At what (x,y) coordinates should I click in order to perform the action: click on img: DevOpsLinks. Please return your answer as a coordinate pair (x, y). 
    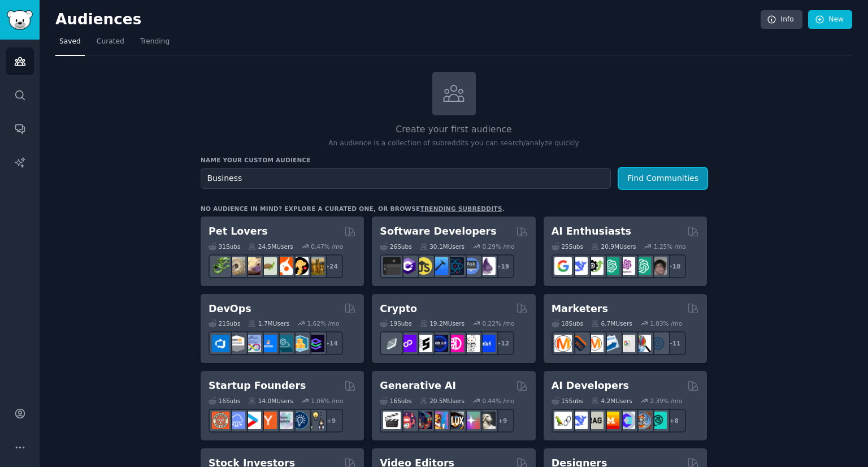
    Looking at the image, I should click on (268, 344).